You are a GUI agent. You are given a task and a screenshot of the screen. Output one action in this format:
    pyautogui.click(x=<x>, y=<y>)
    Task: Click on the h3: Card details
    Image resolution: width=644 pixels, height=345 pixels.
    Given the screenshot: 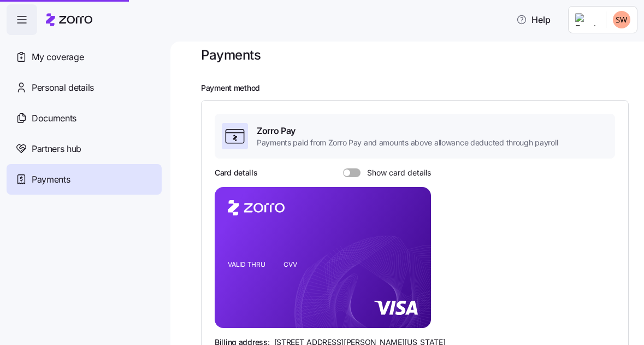 What is the action you would take?
    pyautogui.click(x=236, y=173)
    